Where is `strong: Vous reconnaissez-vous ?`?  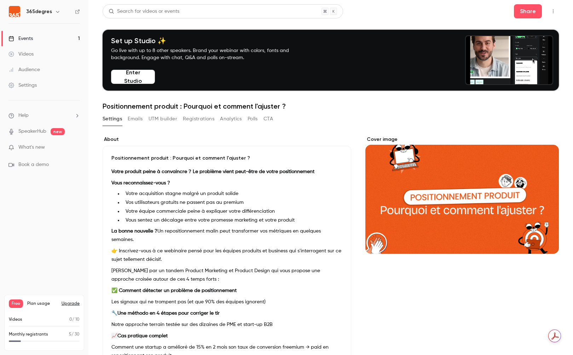 strong: Vous reconnaissez-vous ? is located at coordinates (141, 183).